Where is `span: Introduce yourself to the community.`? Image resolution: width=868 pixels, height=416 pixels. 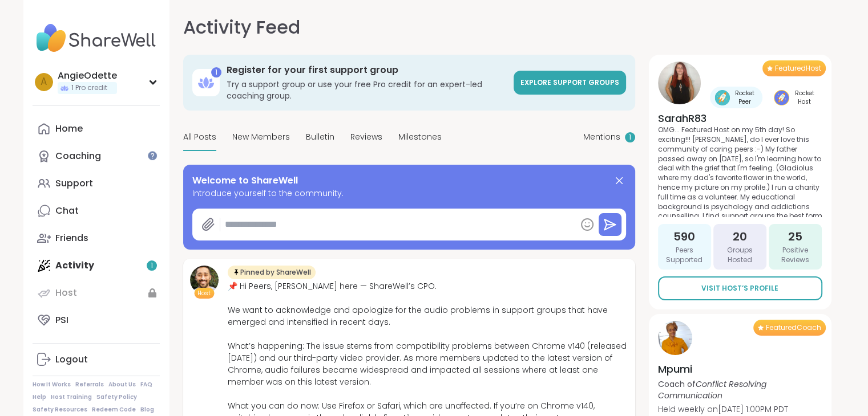
span: Introduce yourself to the community. is located at coordinates (409, 193).